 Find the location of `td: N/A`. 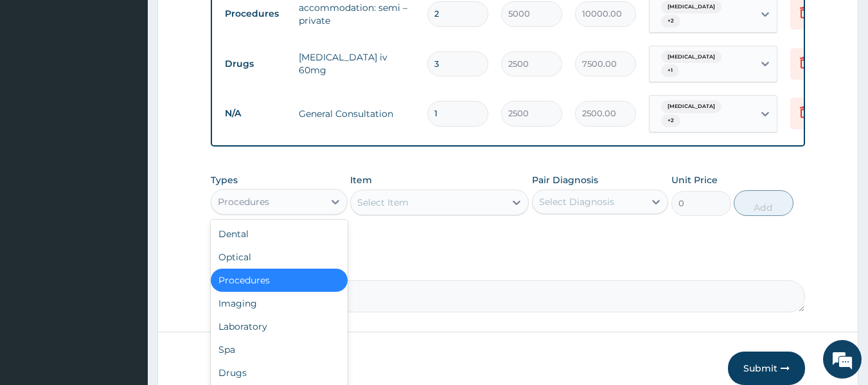

td: N/A is located at coordinates (255, 113).